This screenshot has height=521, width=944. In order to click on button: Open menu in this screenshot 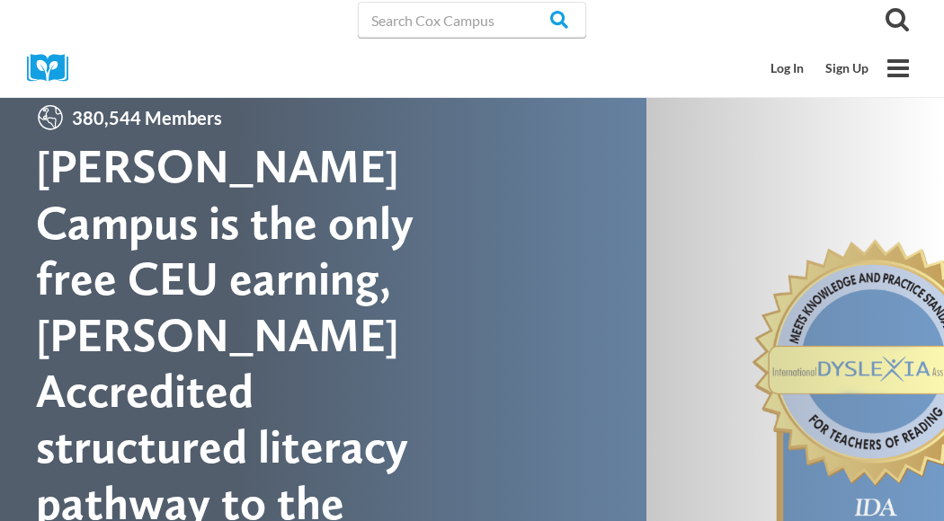, I will do `click(898, 68)`.